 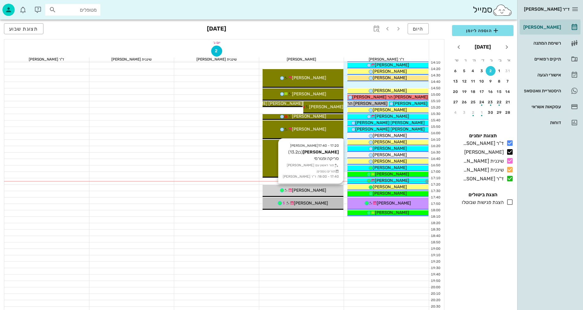 What do you see at coordinates (435, 178) in the screenshot?
I see `div: 17:10` at bounding box center [435, 178].